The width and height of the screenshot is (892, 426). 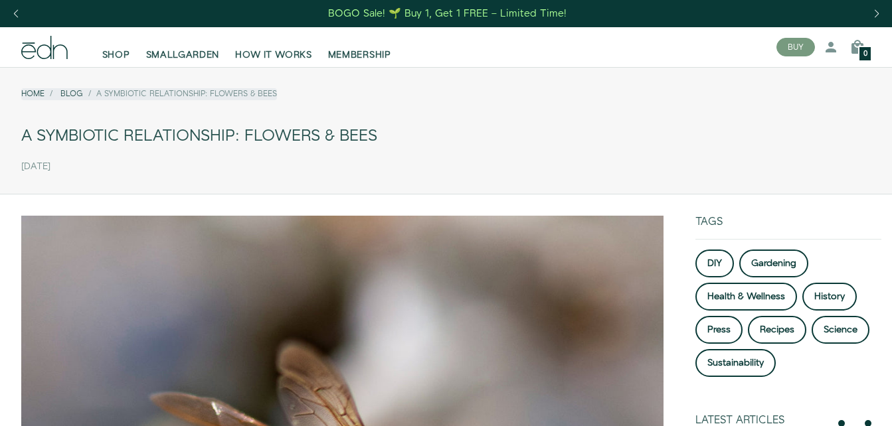 I want to click on a: DIY, so click(x=715, y=264).